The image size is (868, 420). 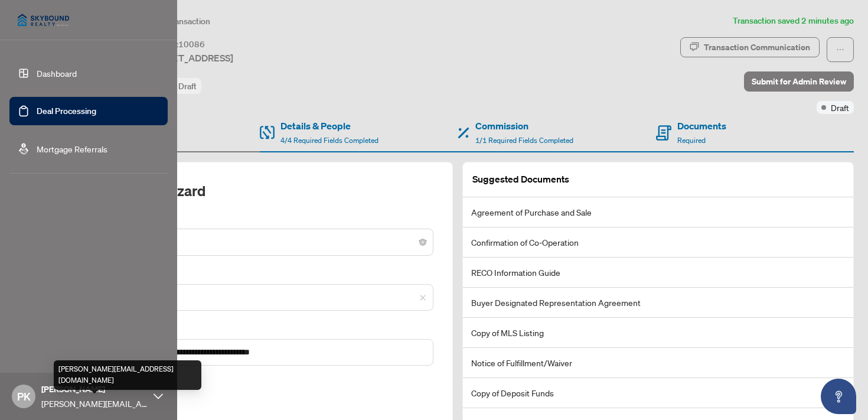 What do you see at coordinates (658, 302) in the screenshot?
I see `li: Buyer Designated Representation Agreement` at bounding box center [658, 302].